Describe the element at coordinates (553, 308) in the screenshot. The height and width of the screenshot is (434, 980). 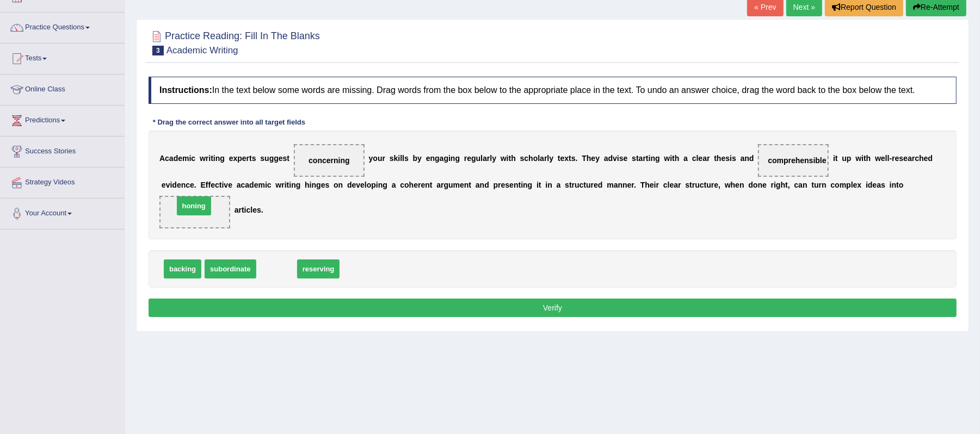
I see `button: Verify` at that location.